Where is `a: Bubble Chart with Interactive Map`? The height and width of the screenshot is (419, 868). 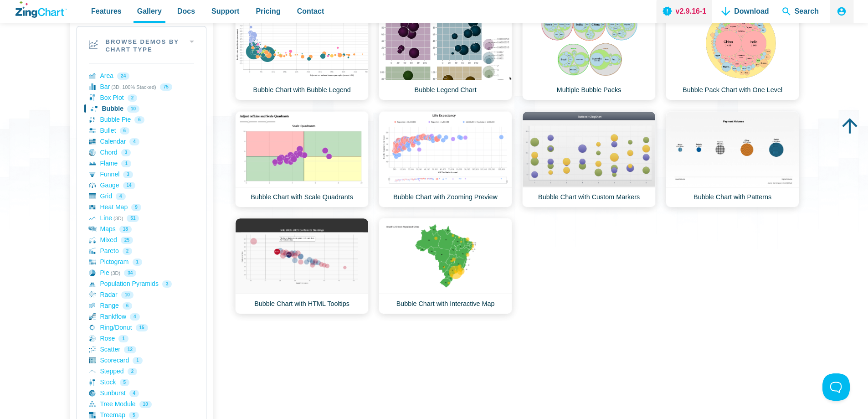
a: Bubble Chart with Interactive Map is located at coordinates (445, 266).